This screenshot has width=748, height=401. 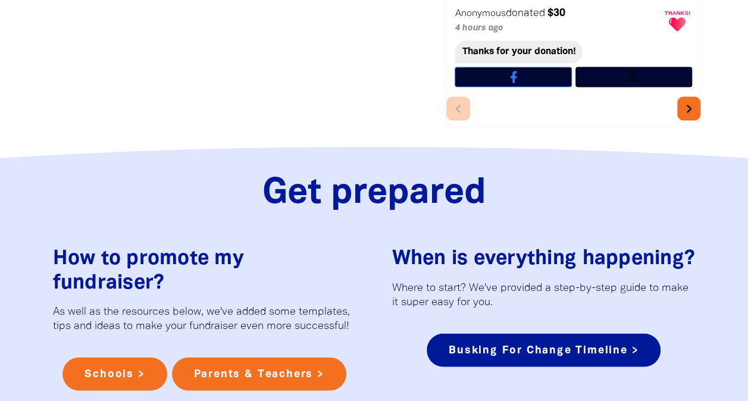 I want to click on span: When is everything happening?, so click(x=543, y=258).